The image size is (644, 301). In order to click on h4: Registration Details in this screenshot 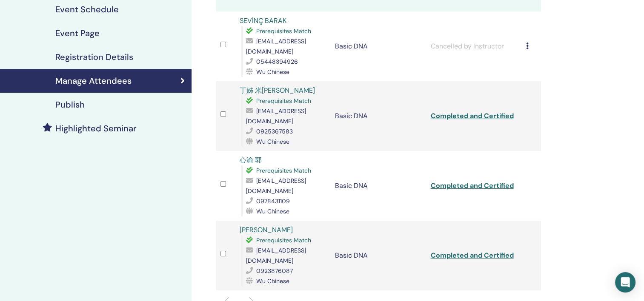, I will do `click(94, 57)`.